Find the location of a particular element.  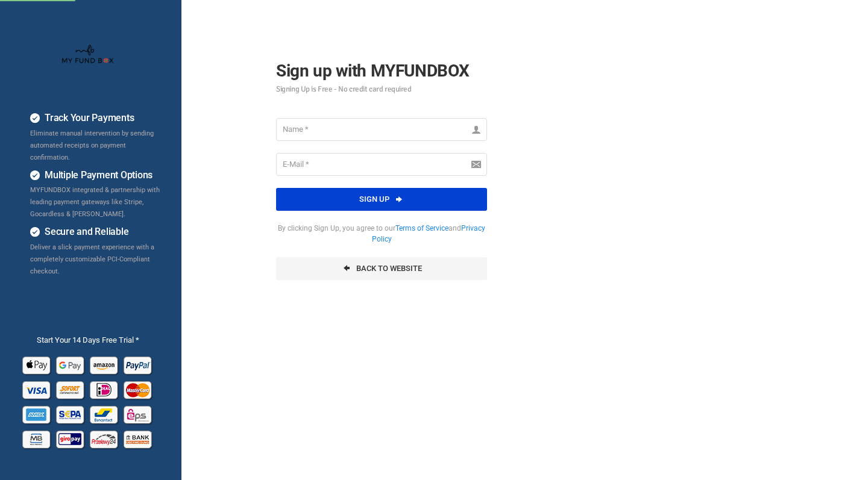

a: Back To Website is located at coordinates (382, 268).